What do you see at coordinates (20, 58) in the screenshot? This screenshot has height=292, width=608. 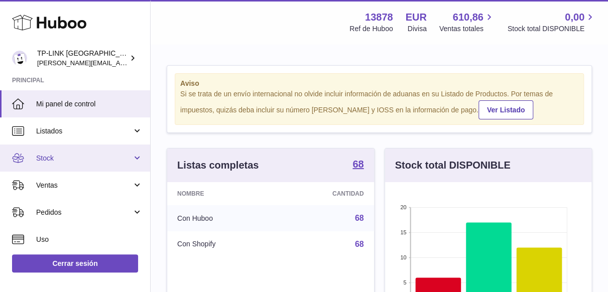 I see `img: celia.yan@tp-link.com` at bounding box center [20, 58].